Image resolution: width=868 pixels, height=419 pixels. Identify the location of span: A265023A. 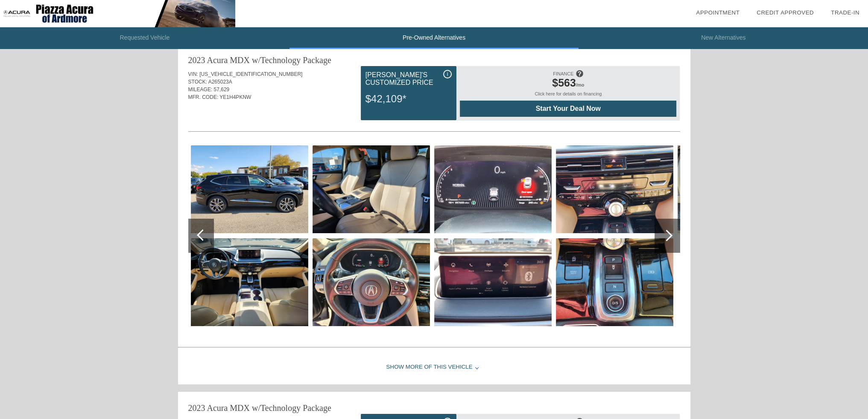
(220, 82).